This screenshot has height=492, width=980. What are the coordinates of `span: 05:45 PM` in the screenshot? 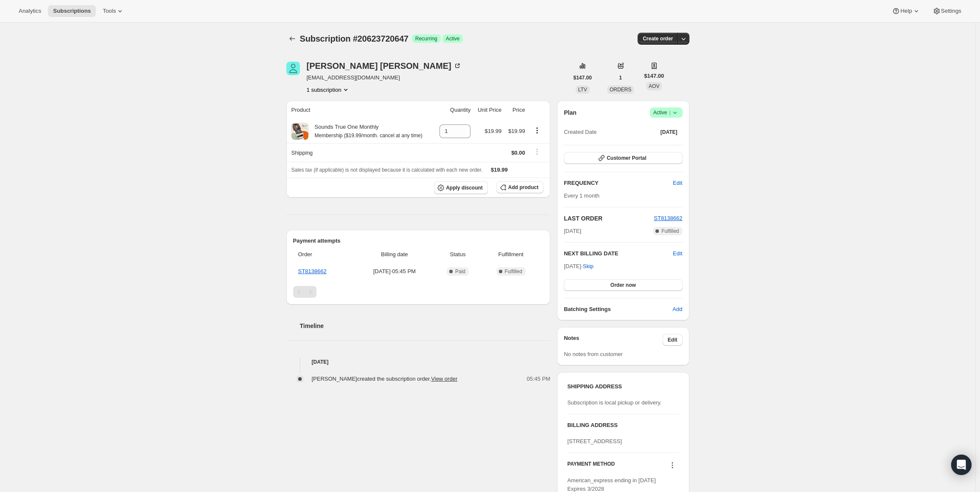 It's located at (539, 379).